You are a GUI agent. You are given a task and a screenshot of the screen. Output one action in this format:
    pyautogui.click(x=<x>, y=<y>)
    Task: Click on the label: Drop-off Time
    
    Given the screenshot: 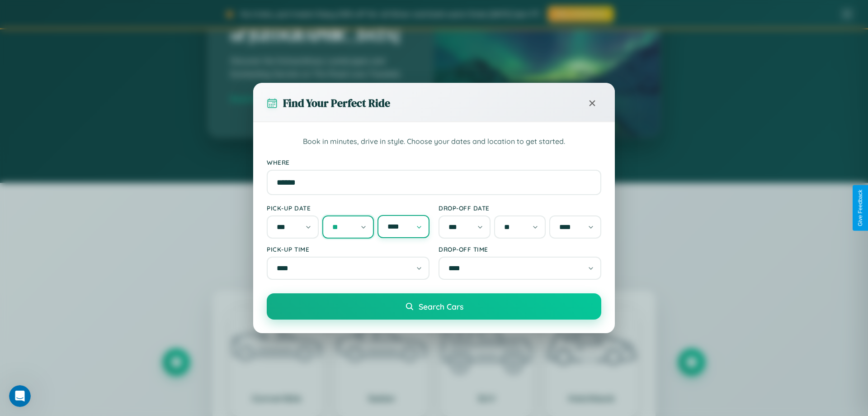 What is the action you would take?
    pyautogui.click(x=520, y=249)
    